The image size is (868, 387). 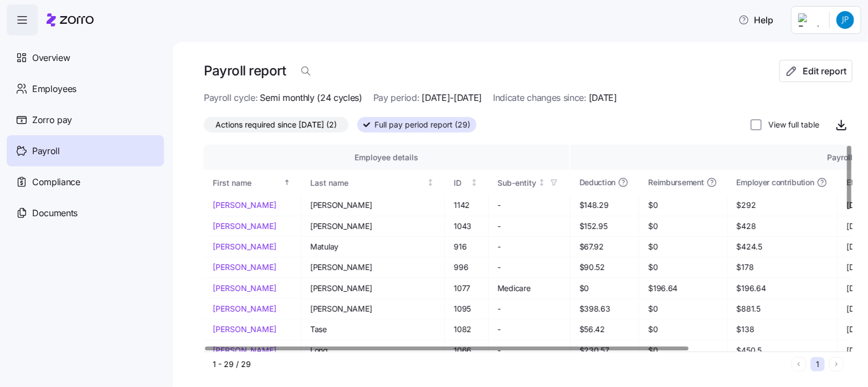 I want to click on a: Documents, so click(x=85, y=213).